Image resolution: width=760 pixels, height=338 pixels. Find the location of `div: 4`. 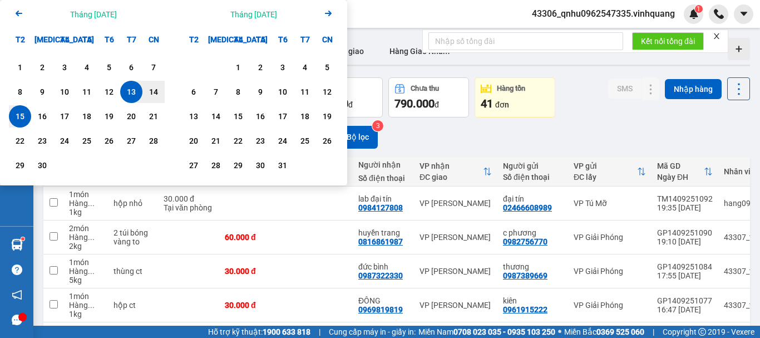

div: 4 is located at coordinates (87, 67).